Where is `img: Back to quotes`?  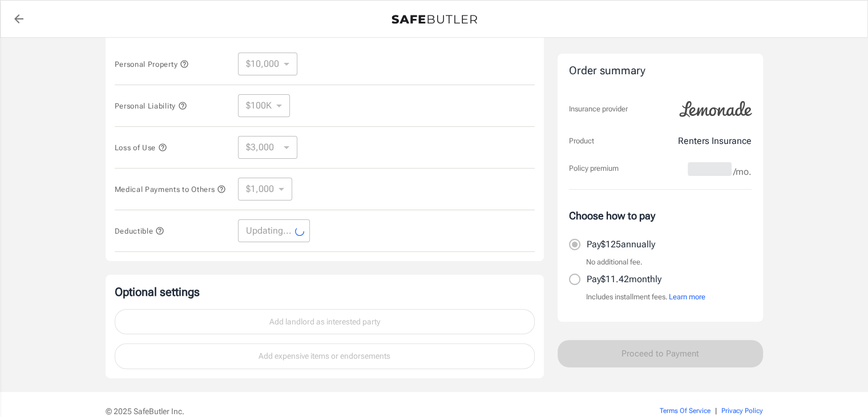
img: Back to quotes is located at coordinates (435, 20).